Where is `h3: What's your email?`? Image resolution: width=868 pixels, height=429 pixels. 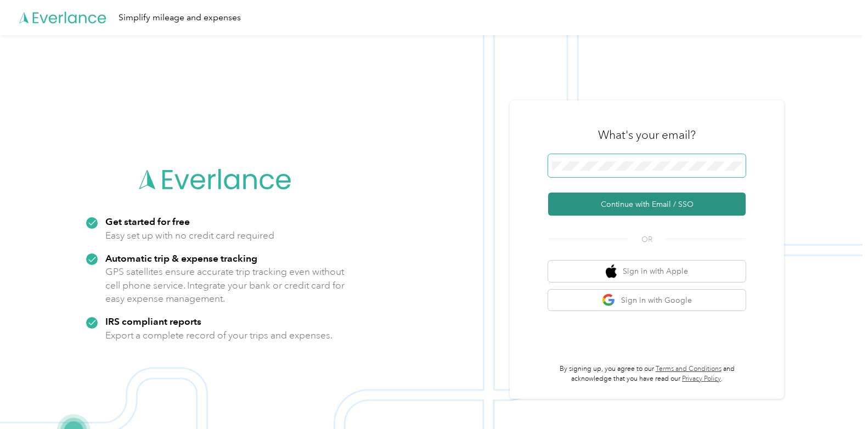
h3: What's your email? is located at coordinates (647, 135).